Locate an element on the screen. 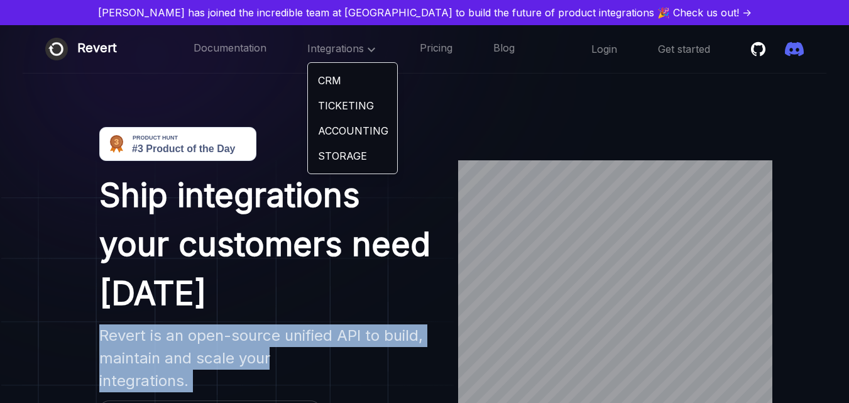 The width and height of the screenshot is (849, 403). a: Documentation is located at coordinates (230, 49).